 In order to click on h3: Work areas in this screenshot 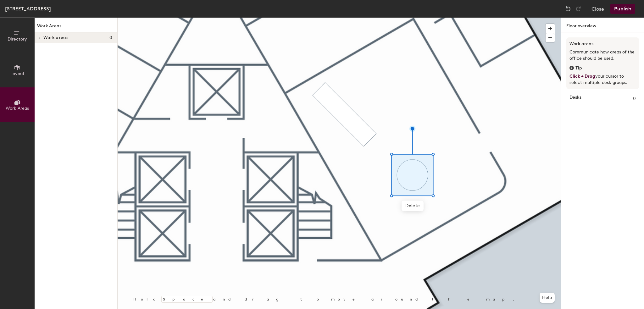, I will do `click(602, 44)`.